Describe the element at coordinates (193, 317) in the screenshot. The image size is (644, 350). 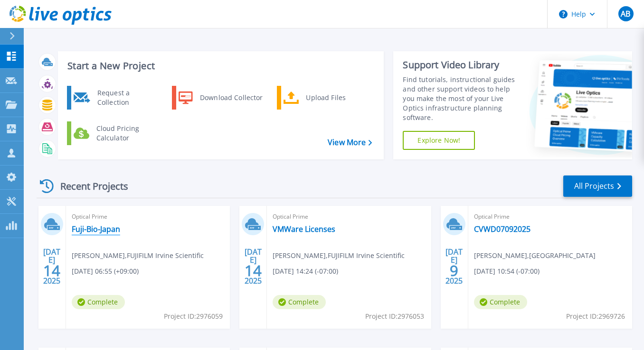
I see `span: Project ID: 2976059` at that location.